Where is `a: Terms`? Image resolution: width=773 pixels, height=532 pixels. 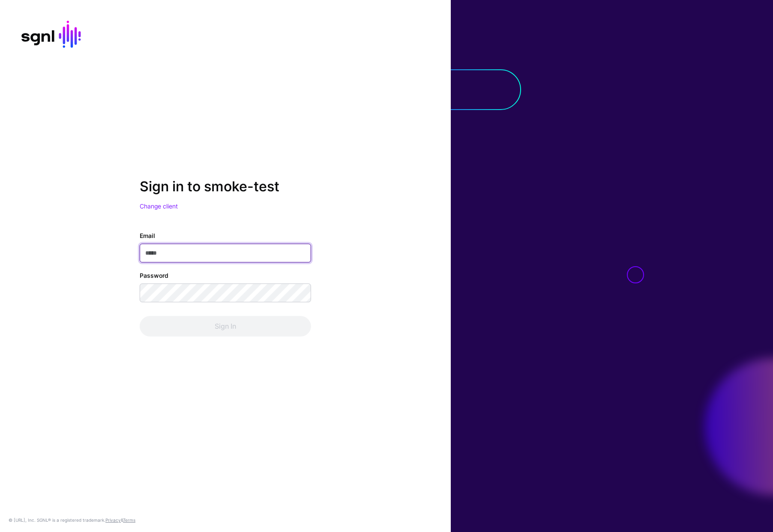
a: Terms is located at coordinates (129, 520).